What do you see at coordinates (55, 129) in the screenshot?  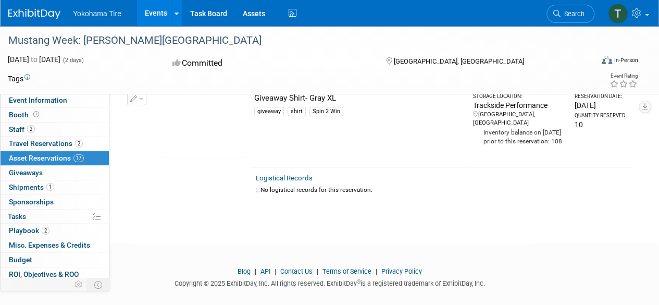 I see `a: Staff2` at bounding box center [55, 129].